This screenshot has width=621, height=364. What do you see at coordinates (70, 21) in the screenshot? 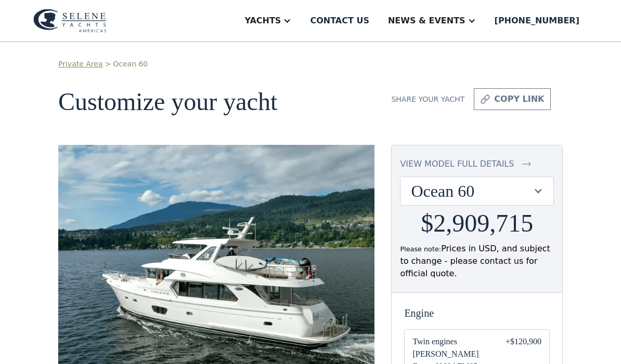
I see `img: logo` at bounding box center [70, 21].